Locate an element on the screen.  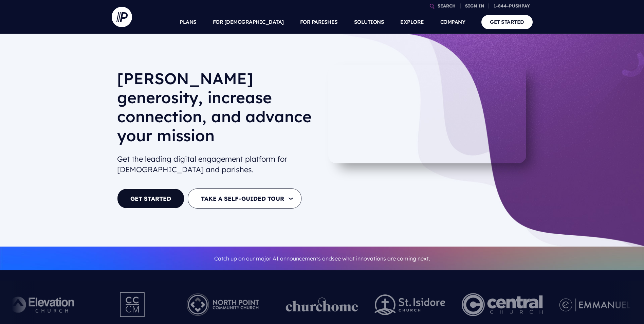
button: TAKE A SELF-GUIDED TOUR is located at coordinates (245, 198).